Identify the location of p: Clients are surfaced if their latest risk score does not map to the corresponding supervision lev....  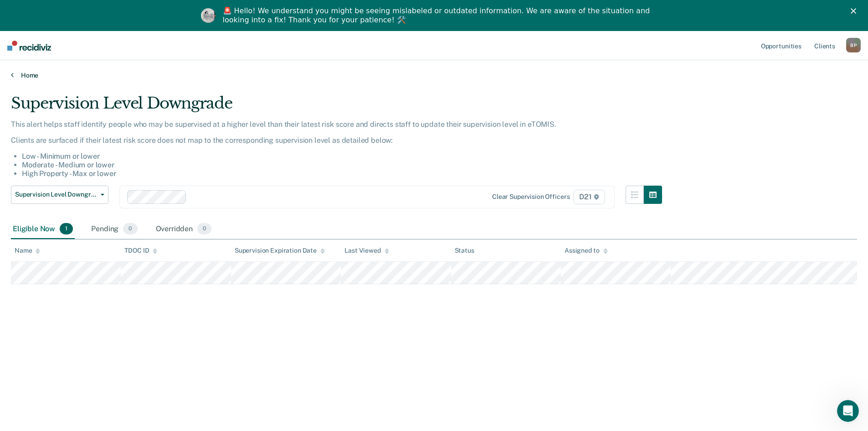
(336, 140).